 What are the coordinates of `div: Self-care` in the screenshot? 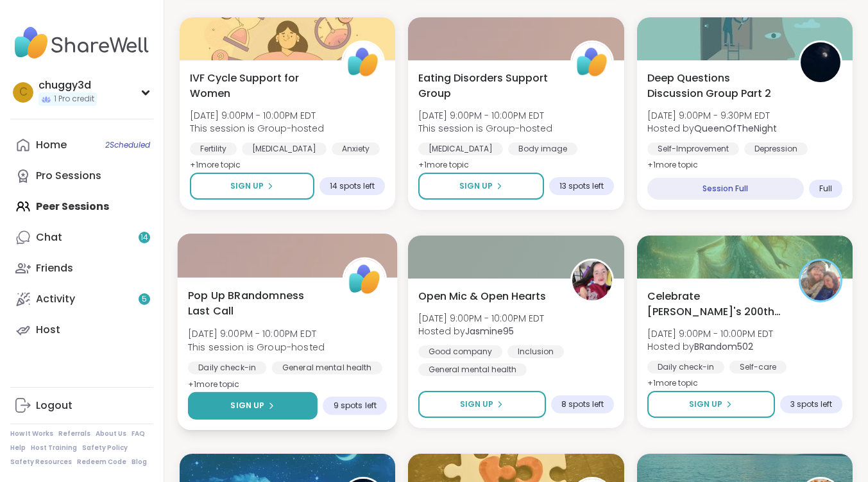 It's located at (758, 367).